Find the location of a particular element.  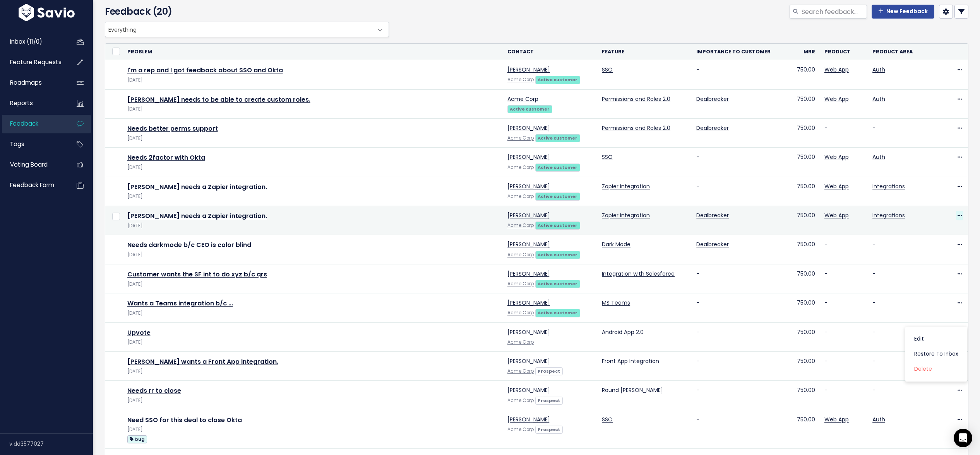

a: Permissions and Roles 2.0 is located at coordinates (636, 128).